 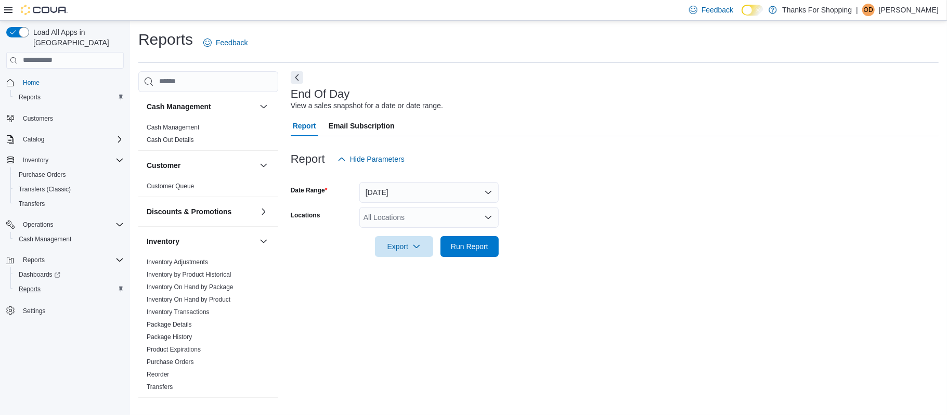 What do you see at coordinates (174, 349) in the screenshot?
I see `span: Product Expirations` at bounding box center [174, 349].